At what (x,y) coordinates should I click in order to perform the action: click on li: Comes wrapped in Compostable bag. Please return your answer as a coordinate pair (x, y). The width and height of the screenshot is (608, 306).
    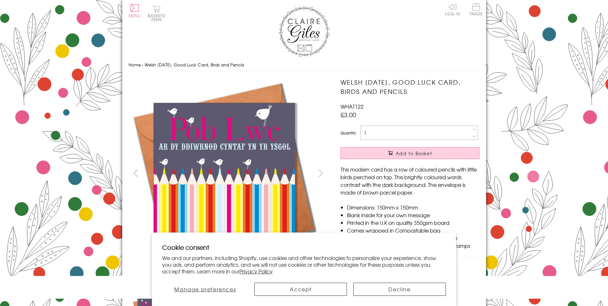
    Looking at the image, I should click on (413, 230).